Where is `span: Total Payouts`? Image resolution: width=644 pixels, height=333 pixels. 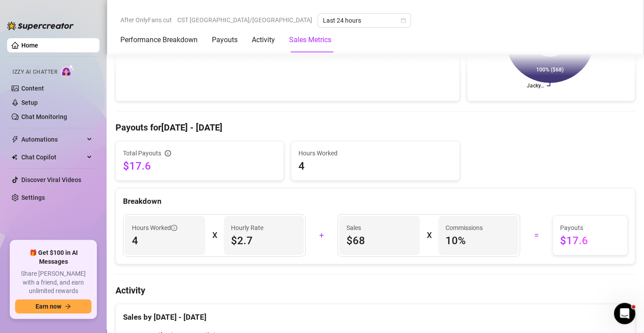 span: Total Payouts is located at coordinates (142, 153).